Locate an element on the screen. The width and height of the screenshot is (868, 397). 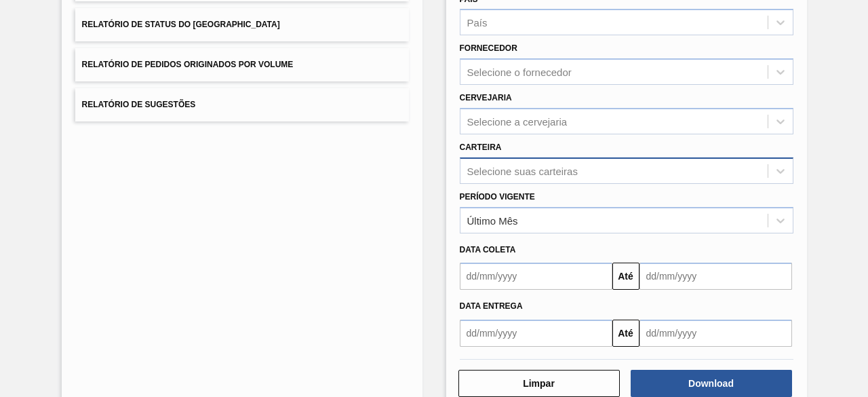
button: Limpar is located at coordinates (539, 384).